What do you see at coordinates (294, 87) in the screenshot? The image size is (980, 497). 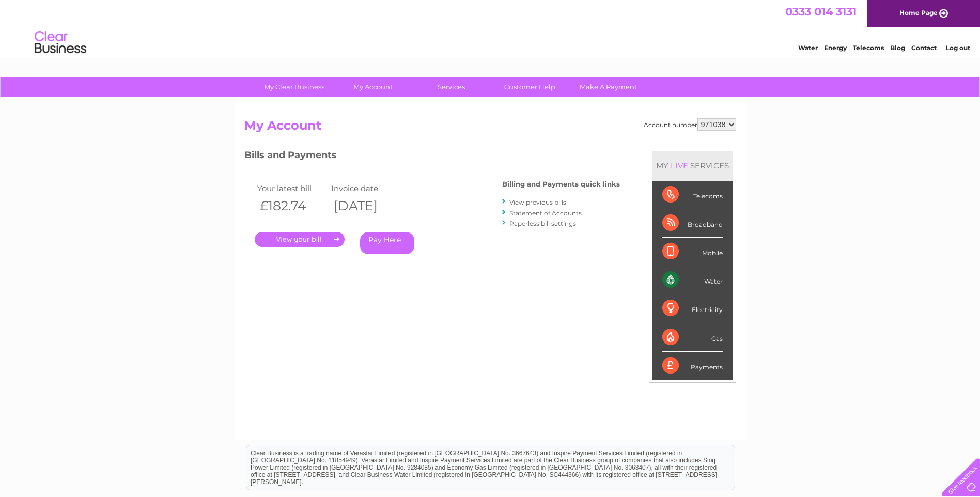 I see `a: My Clear Business` at bounding box center [294, 87].